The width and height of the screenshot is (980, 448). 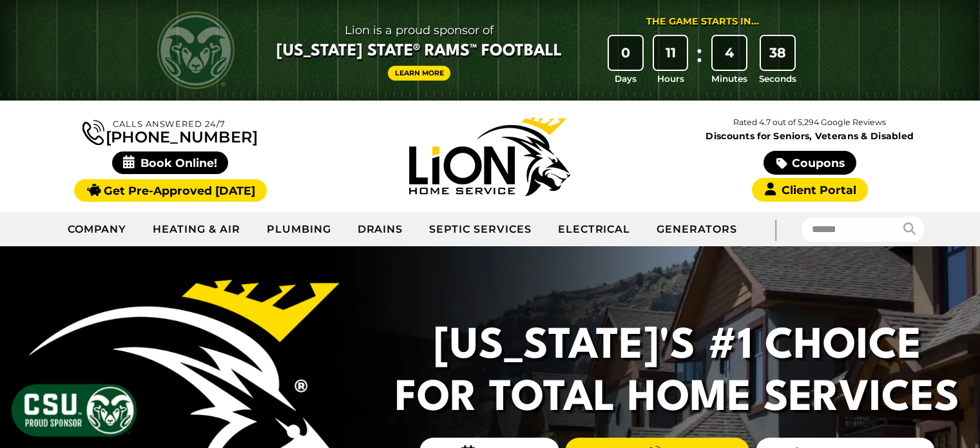 I want to click on div: 0, so click(x=626, y=53).